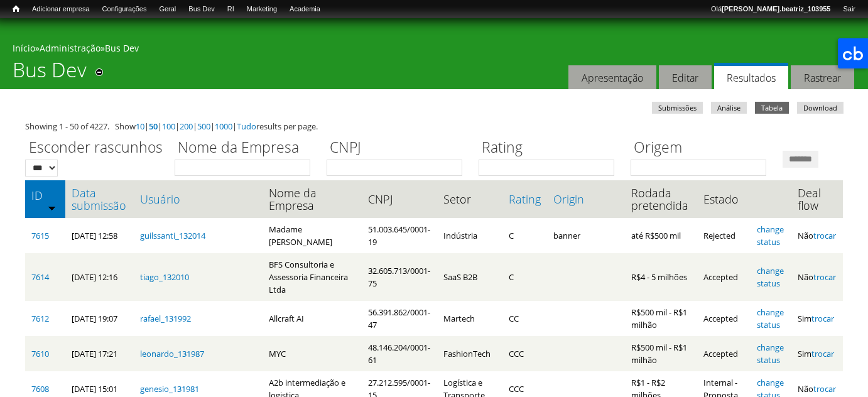  Describe the element at coordinates (400, 318) in the screenshot. I see `td: 56.391.862/0001-47` at that location.